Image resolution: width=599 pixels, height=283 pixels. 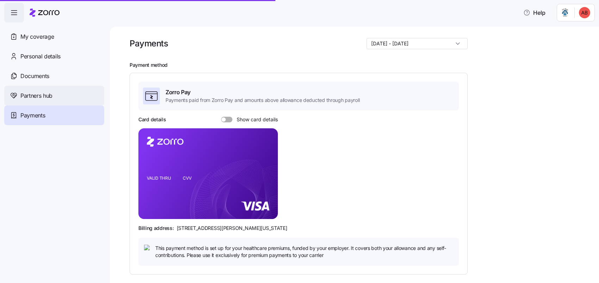 I want to click on span: My coverage, so click(x=37, y=37).